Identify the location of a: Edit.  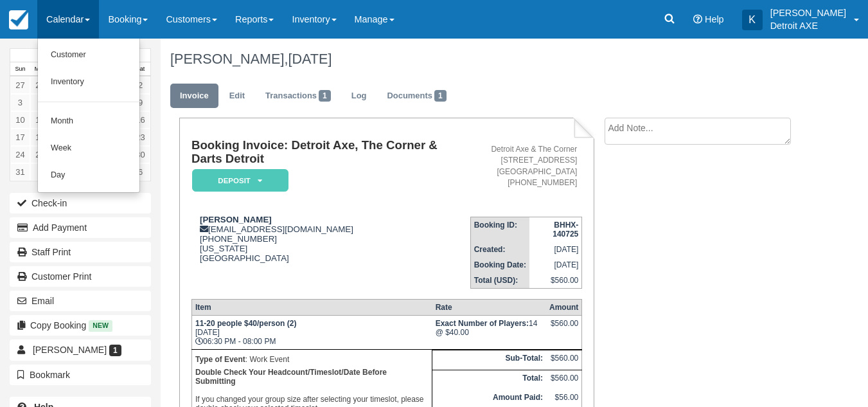
(237, 95).